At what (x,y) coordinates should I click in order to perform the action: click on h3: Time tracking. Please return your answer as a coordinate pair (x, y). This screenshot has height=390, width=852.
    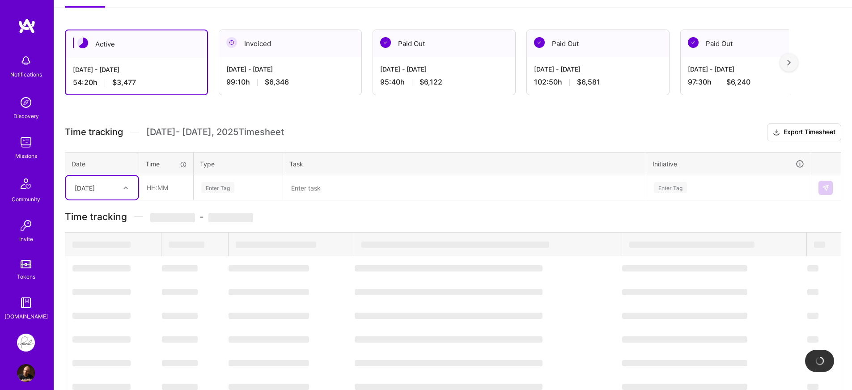
    Looking at the image, I should click on (453, 217).